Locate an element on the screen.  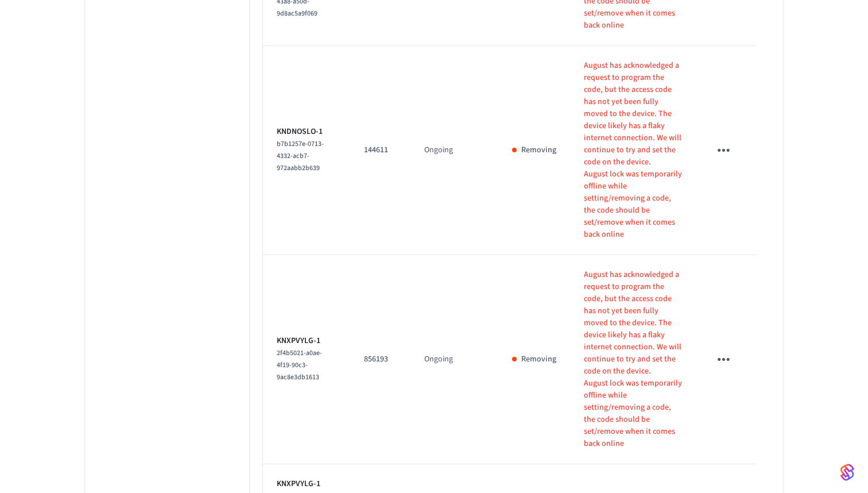
img: SeamLogoGradient.69752ec5.svg is located at coordinates (847, 472).